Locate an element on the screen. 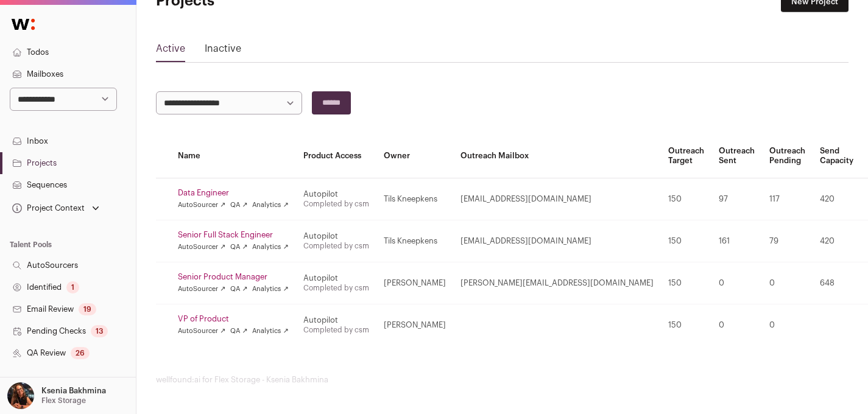 This screenshot has height=414, width=868. div: 19 is located at coordinates (87, 310).